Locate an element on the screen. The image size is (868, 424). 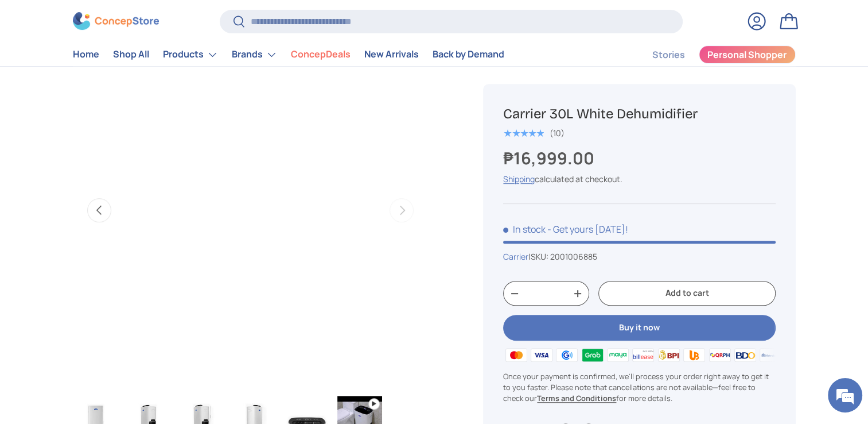
img: grabpay is located at coordinates (593, 355).